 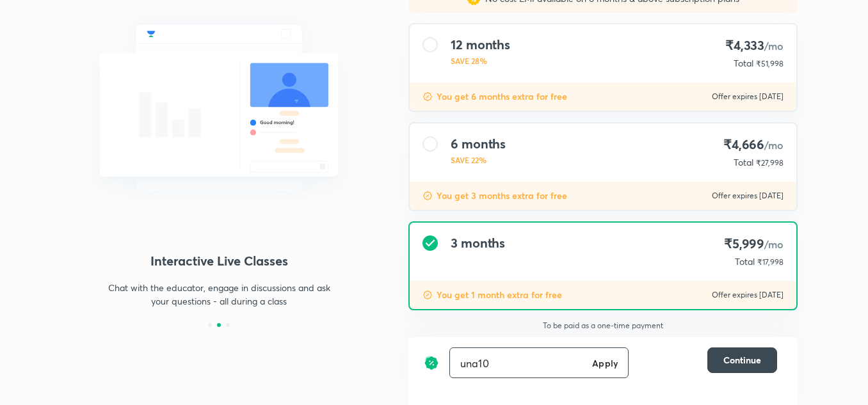 I want to click on p: You get 3 months extra for free, so click(x=502, y=196).